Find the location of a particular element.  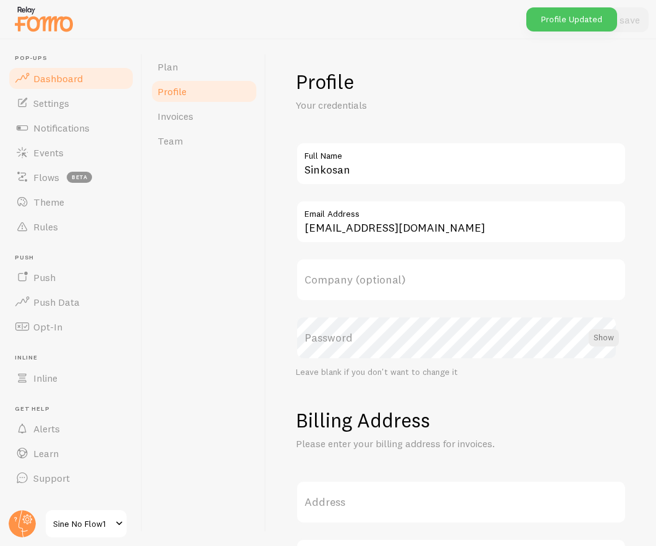

label: Email Address is located at coordinates (461, 211).